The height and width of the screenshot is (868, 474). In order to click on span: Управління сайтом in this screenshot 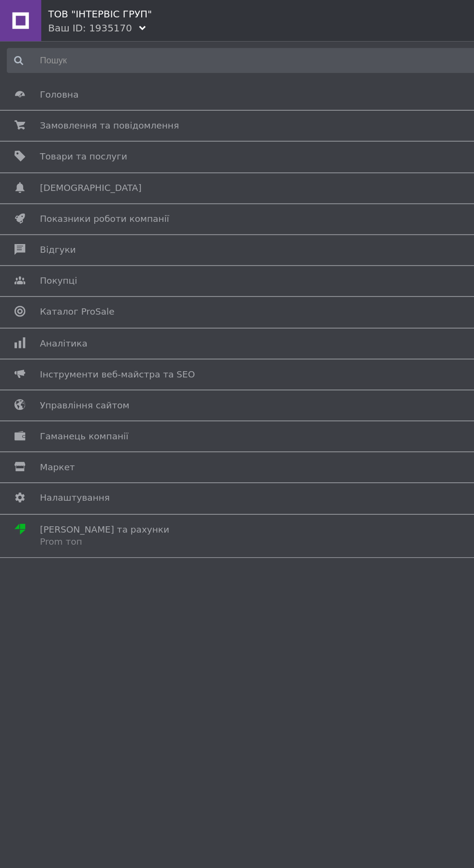, I will do `click(59, 285)`.